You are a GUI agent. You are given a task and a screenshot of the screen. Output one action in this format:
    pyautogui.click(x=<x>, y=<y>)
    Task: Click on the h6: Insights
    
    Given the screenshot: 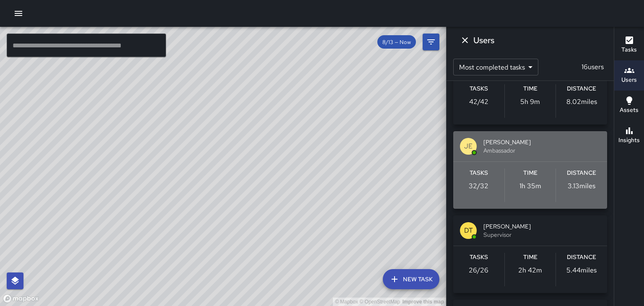 What is the action you would take?
    pyautogui.click(x=629, y=140)
    